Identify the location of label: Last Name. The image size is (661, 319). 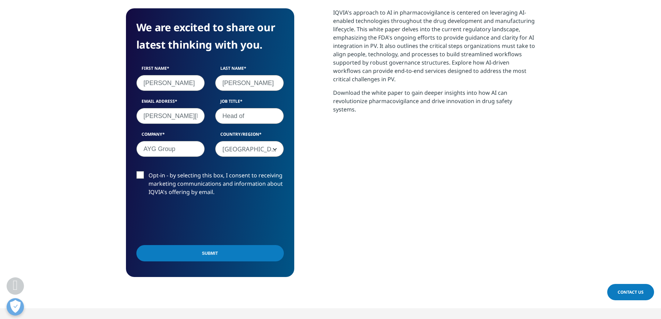
(250, 70).